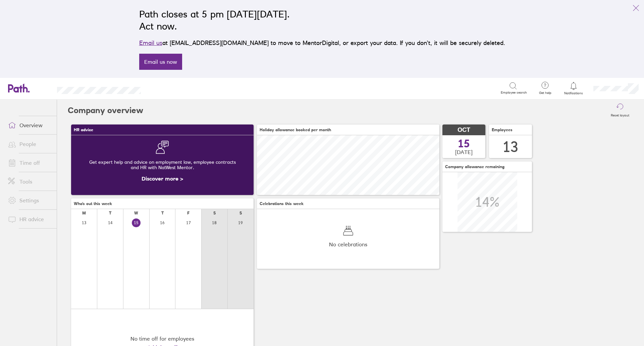  What do you see at coordinates (167, 88) in the screenshot?
I see `div: Search` at bounding box center [167, 88].